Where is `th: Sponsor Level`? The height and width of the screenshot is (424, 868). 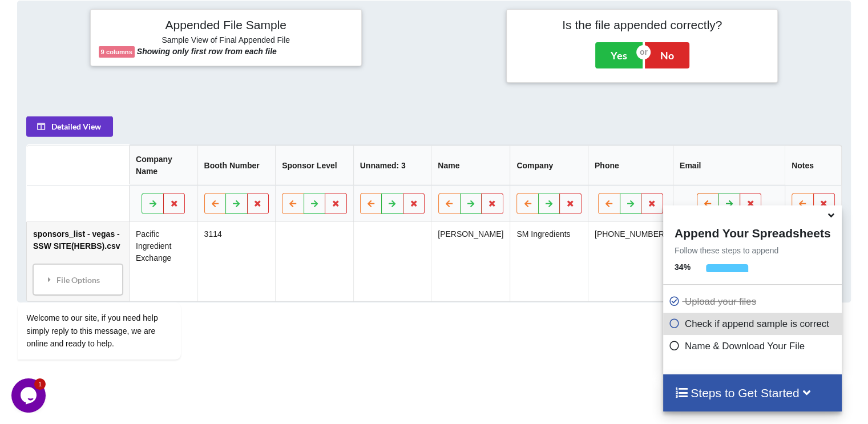 th: Sponsor Level is located at coordinates (314, 166).